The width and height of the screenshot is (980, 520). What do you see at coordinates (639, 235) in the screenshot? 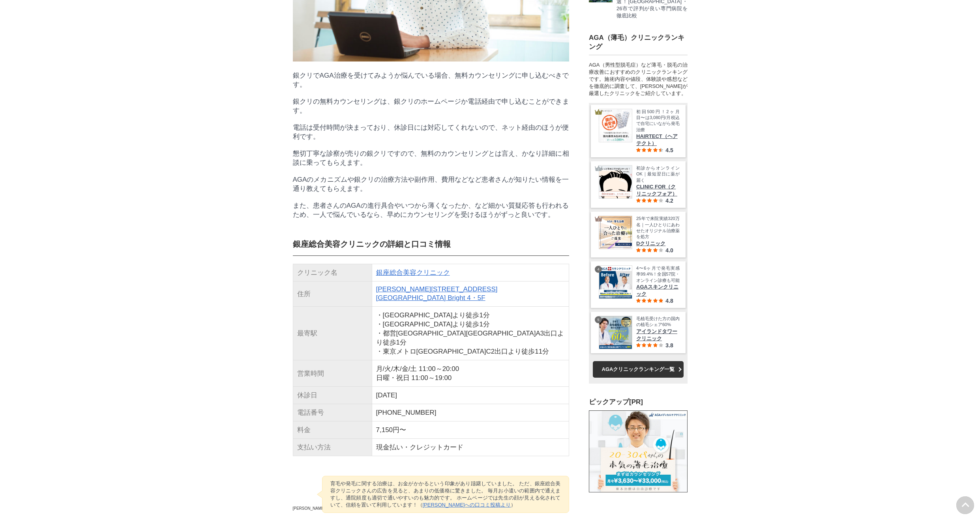
I see `a: Dクリニック 25年で来院実績320万名｜一人ひとりにあわせたオリジナル治療薬を処方 Dクリニック 4.0` at bounding box center [639, 235].